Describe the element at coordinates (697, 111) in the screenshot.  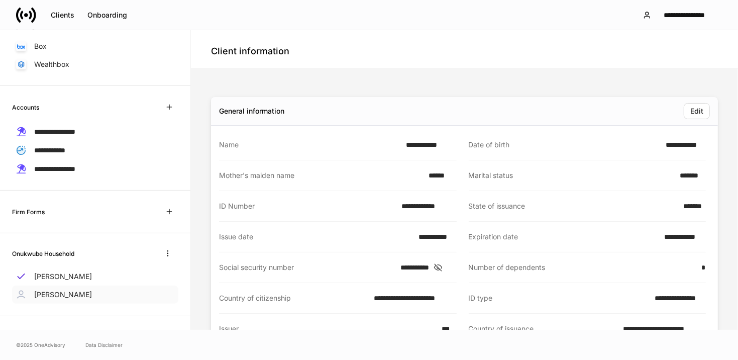
I see `button: Edit` at that location.